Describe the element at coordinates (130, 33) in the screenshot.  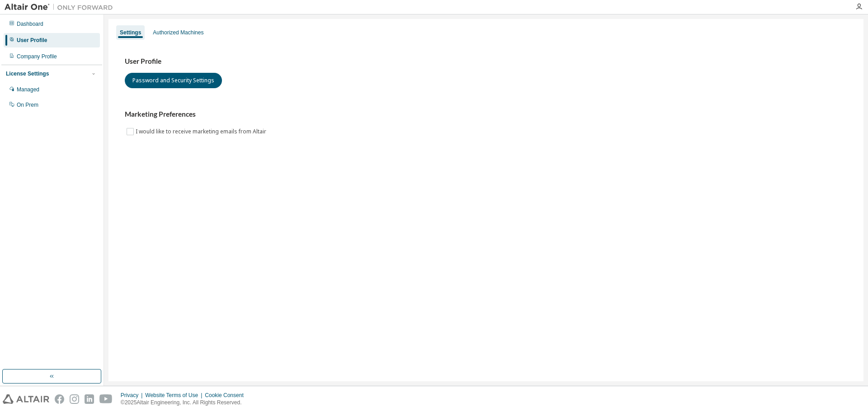
I see `div: Settings` at that location.